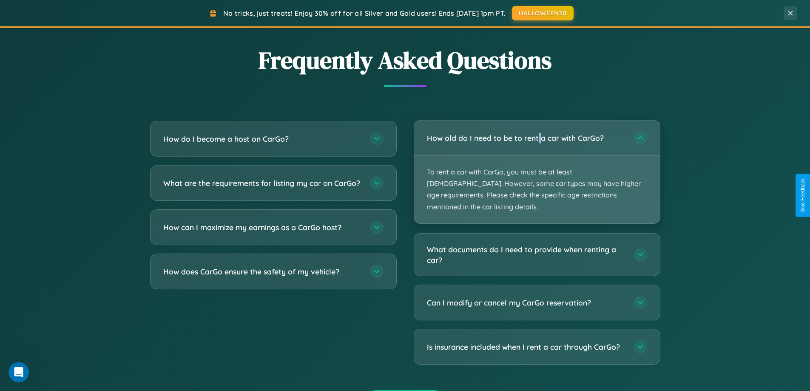 The height and width of the screenshot is (391, 810). Describe the element at coordinates (262, 227) in the screenshot. I see `h3: How can I maximize my earnings as a CarGo host?` at that location.